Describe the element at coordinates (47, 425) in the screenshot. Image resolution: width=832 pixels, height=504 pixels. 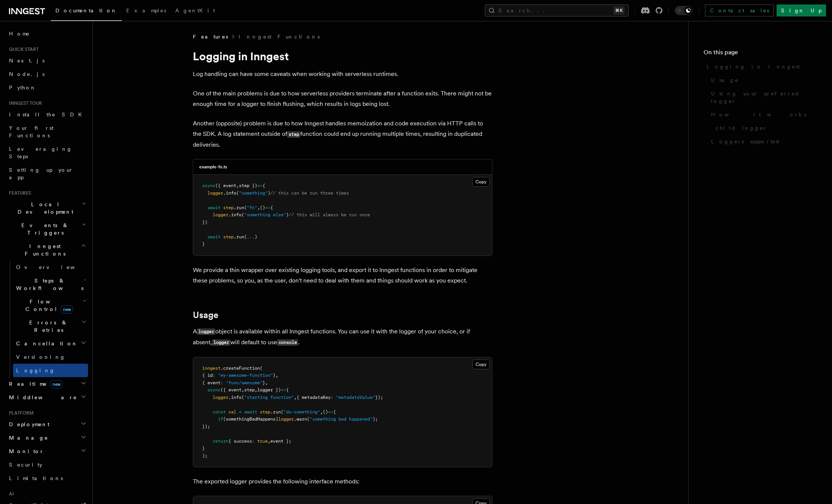
I see `button: Deployment` at that location.